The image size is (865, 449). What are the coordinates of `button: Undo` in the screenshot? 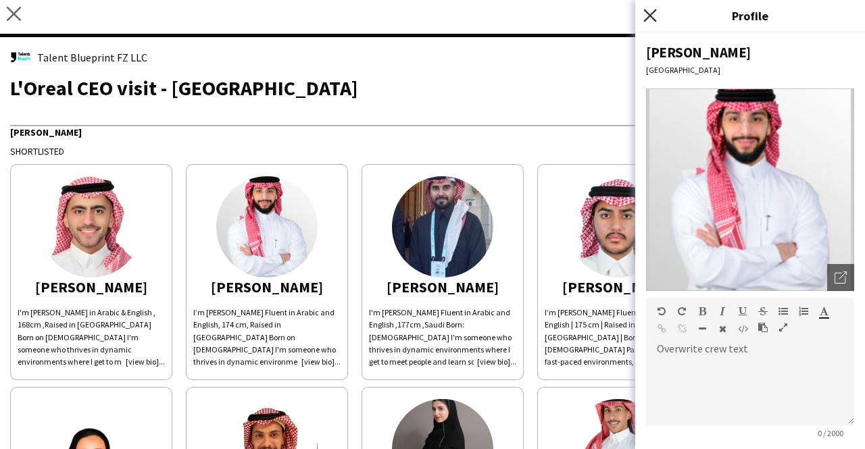 It's located at (662, 312).